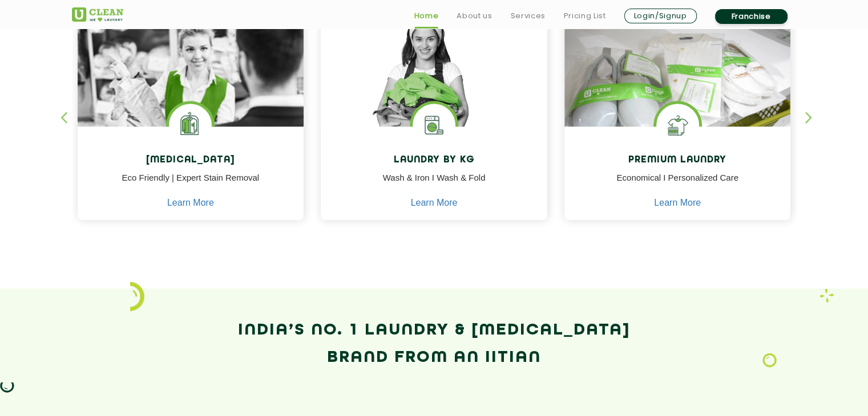  I want to click on img: Laundry Services near me, so click(190, 125).